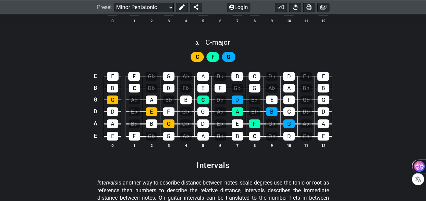 This screenshot has height=201, width=426. I want to click on th: 2, so click(151, 146).